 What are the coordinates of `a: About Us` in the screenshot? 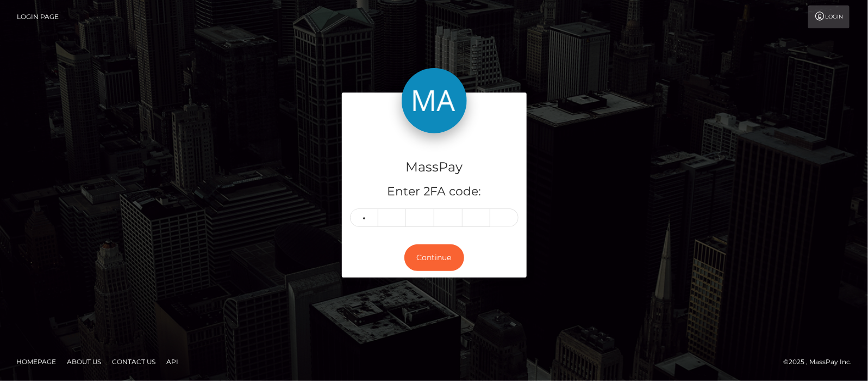 It's located at (84, 362).